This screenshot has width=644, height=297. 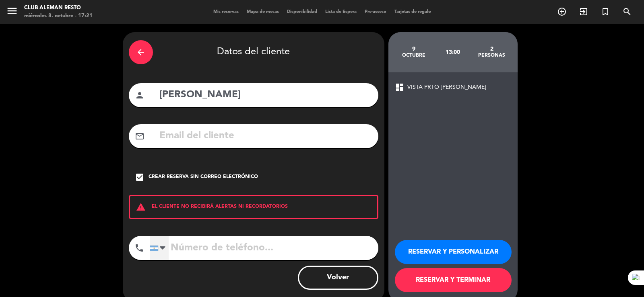 What do you see at coordinates (414, 49) in the screenshot?
I see `div: 9` at bounding box center [414, 49].